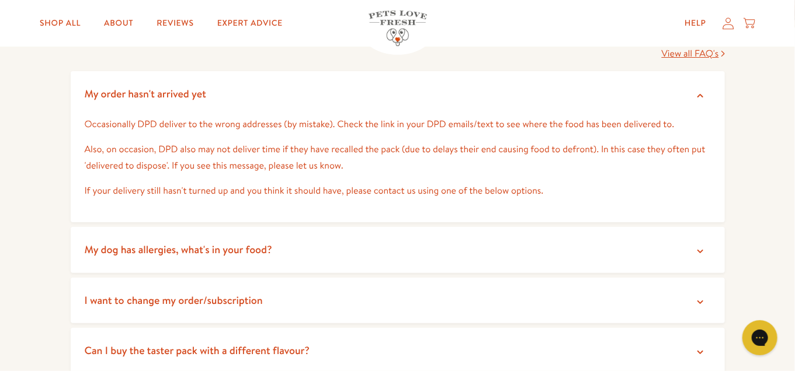 The width and height of the screenshot is (795, 371). I want to click on summary: I want to change my order/subscription, so click(398, 301).